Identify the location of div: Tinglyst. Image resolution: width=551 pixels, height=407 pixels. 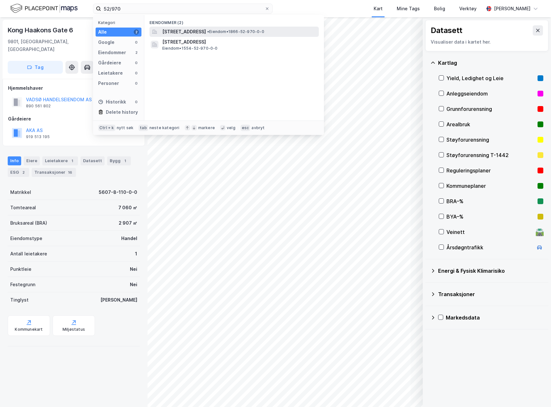
(19, 300).